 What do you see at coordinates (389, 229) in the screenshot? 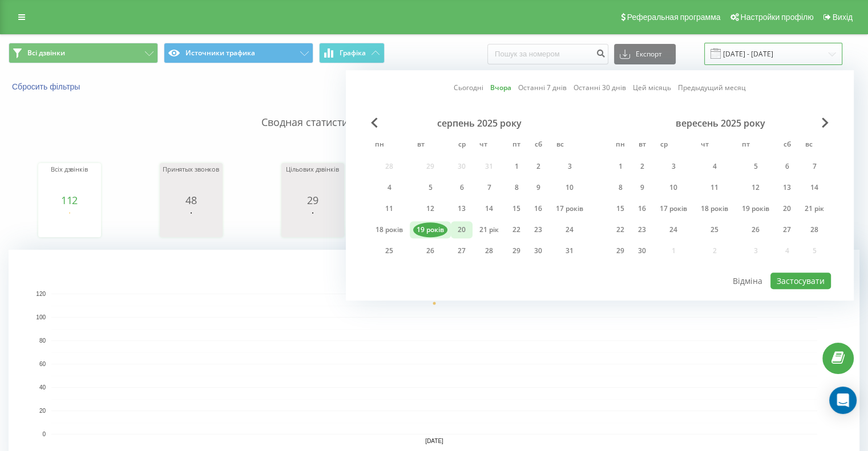
I see `font: 18 років` at bounding box center [389, 229].